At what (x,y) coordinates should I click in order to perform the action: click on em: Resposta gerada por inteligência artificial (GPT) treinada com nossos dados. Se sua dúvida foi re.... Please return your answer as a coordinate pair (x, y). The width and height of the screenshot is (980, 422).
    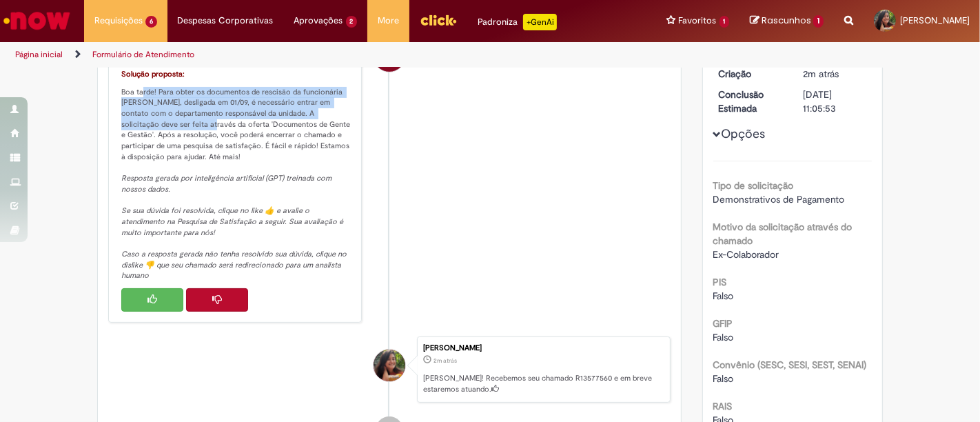
    Looking at the image, I should click on (235, 226).